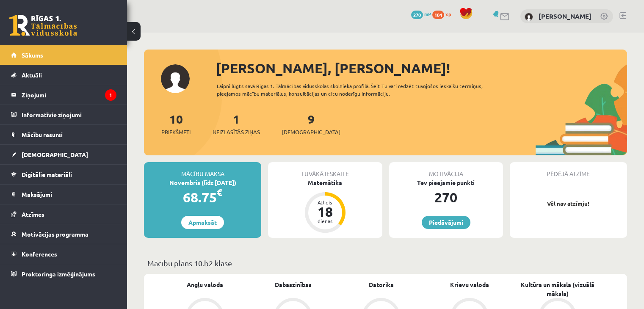 The image size is (644, 309). I want to click on div: Tev pieejamie punkti, so click(446, 182).